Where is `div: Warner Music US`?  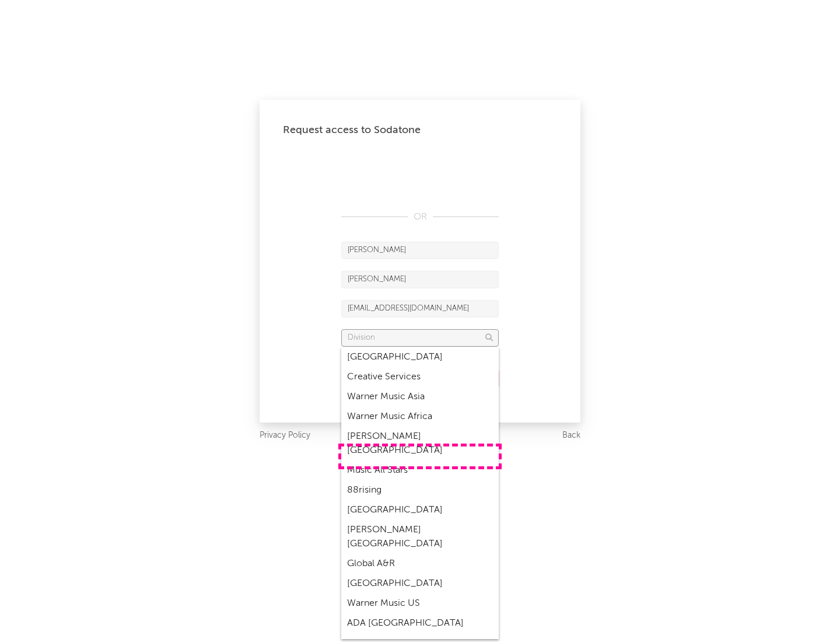 div: Warner Music US is located at coordinates (420, 603).